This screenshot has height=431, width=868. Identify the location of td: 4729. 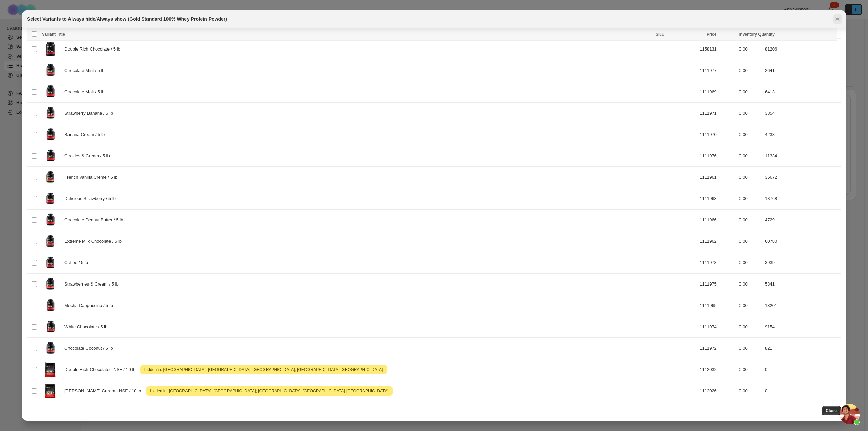
(802, 221).